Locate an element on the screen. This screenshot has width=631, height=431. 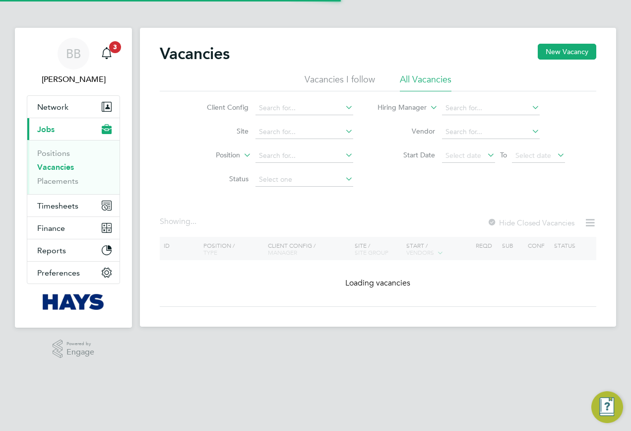
a: Placements is located at coordinates (58, 181).